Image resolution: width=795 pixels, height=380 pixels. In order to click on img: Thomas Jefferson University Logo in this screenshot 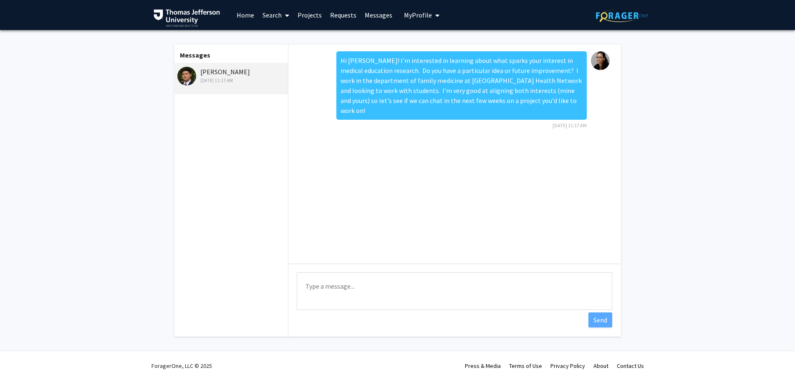, I will do `click(187, 18)`.